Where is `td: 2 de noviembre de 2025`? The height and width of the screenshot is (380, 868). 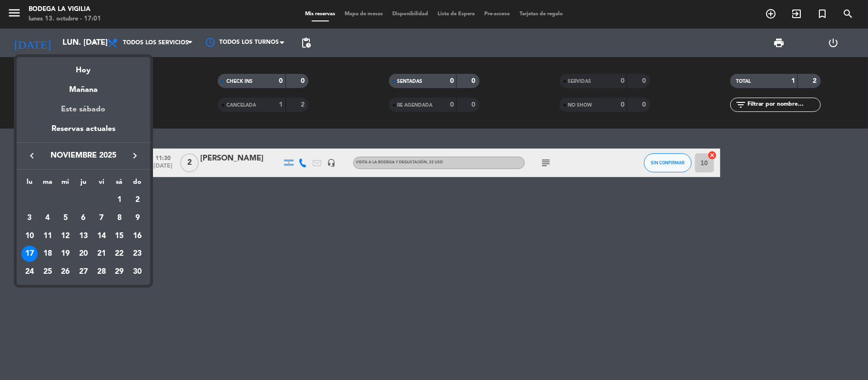 td: 2 de noviembre de 2025 is located at coordinates (137, 200).